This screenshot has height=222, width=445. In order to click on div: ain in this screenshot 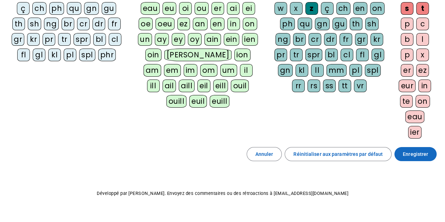, I will do `click(213, 39)`.